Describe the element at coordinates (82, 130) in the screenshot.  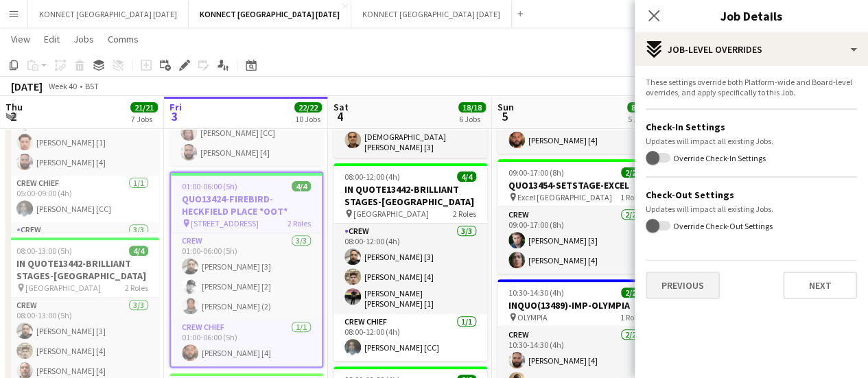
I see `app-job-card: 05:00-01:00 (20h) (Fri)8/8QUO13392-VEO EVENTS-THE GHERKIN The Gherkin4 RolesCrew3/305:00-09:00 (4...` at that location.